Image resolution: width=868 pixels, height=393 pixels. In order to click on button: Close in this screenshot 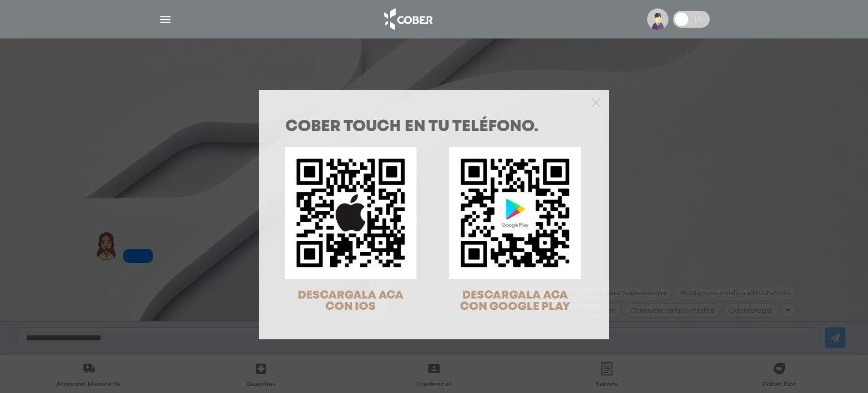, I will do `click(596, 102)`.